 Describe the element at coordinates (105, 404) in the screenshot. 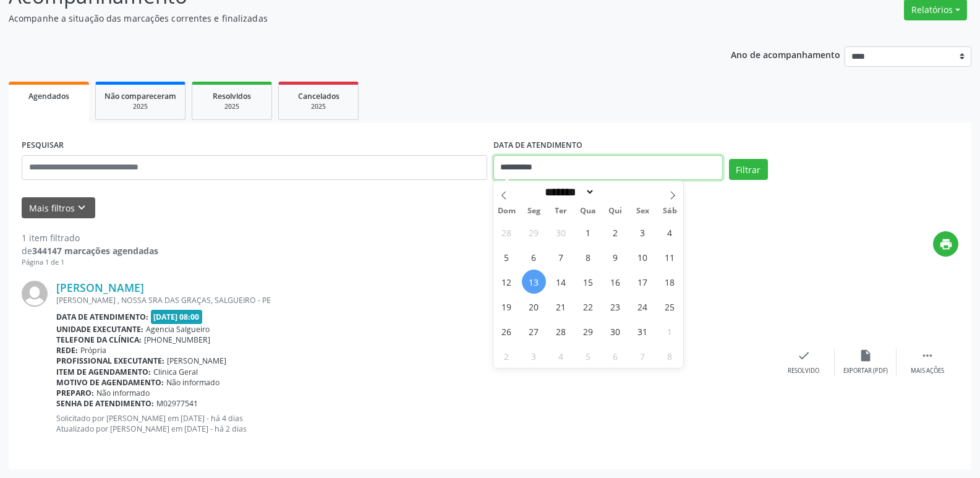

I see `b: Senha de atendimento:` at that location.